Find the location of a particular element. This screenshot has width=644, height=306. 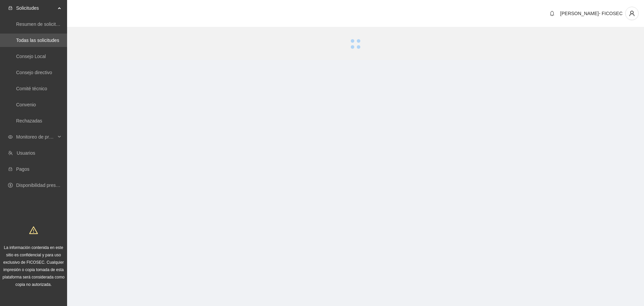

span: eye is located at coordinates (10, 137).